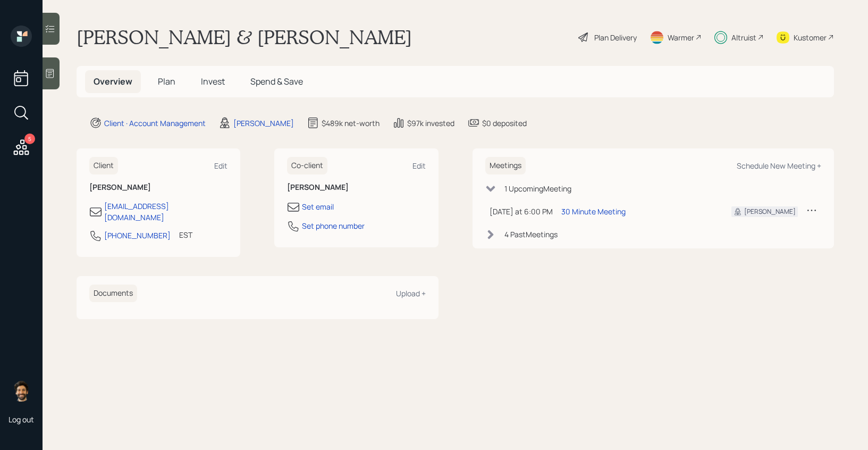 Image resolution: width=868 pixels, height=450 pixels. Describe the element at coordinates (318, 206) in the screenshot. I see `div: Set email` at that location.